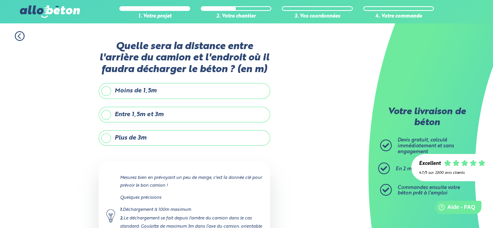  Describe the element at coordinates (399, 16) in the screenshot. I see `div: 4. Votre commande` at that location.